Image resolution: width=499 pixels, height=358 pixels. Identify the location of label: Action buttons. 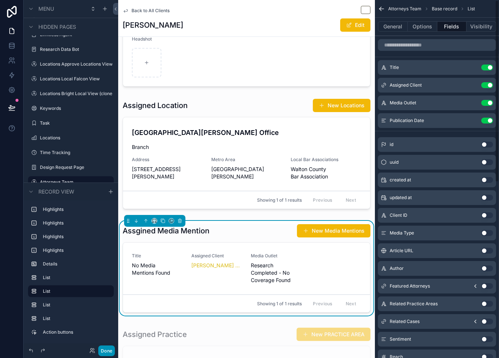
(75, 332).